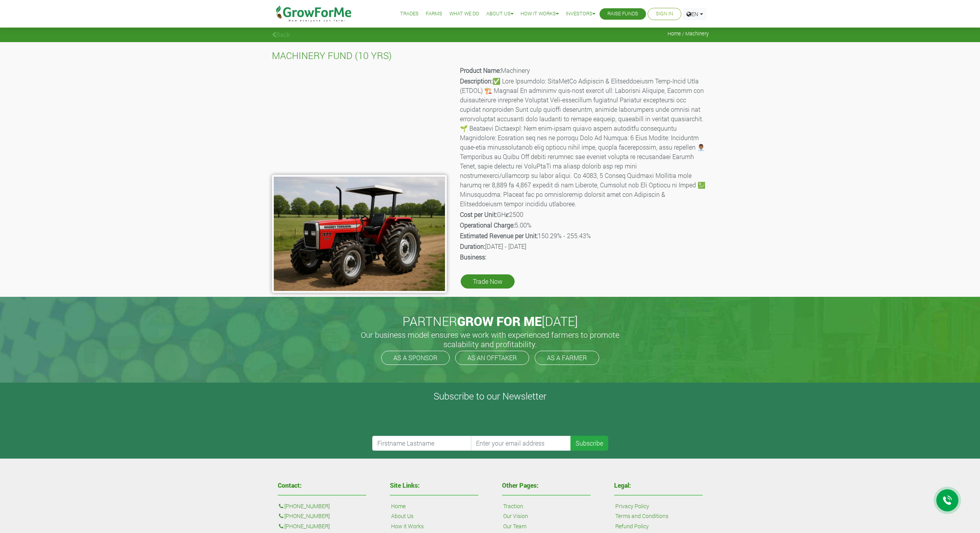 The image size is (980, 533). I want to click on a: Sign In, so click(664, 14).